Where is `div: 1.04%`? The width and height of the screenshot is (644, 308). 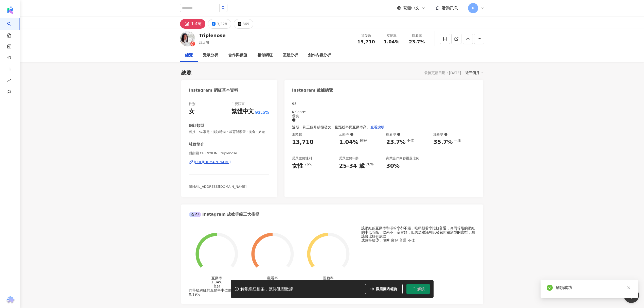 div: 1.04% is located at coordinates (349, 142).